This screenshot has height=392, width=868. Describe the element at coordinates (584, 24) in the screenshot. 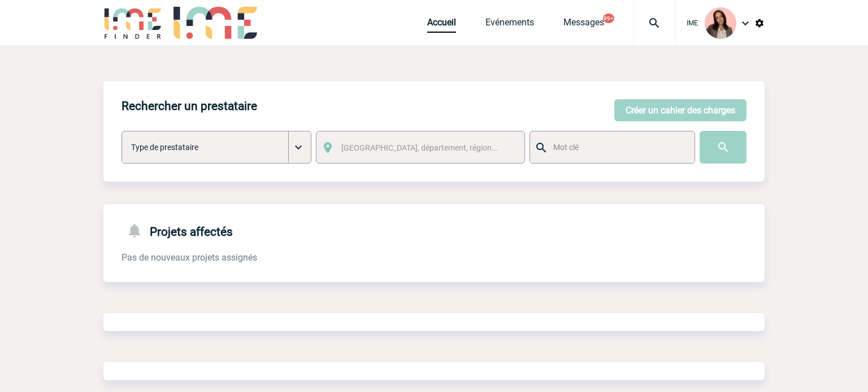

I see `a: Messages` at that location.